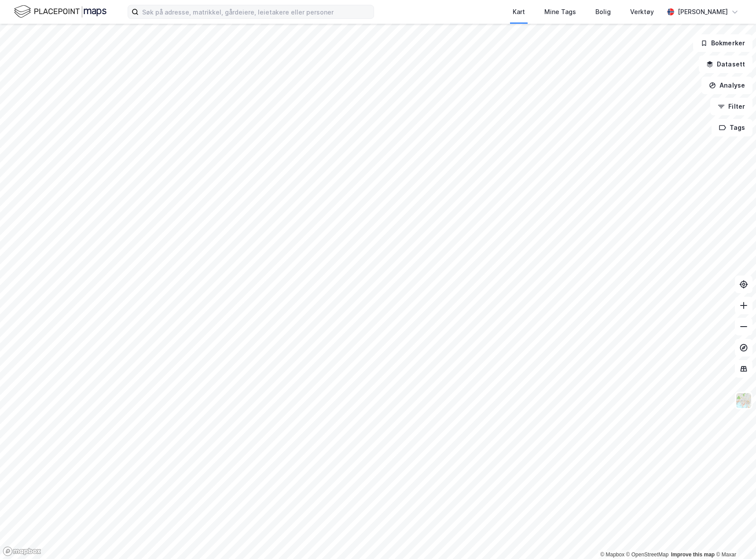  Describe the element at coordinates (731, 106) in the screenshot. I see `button: Filter` at that location.